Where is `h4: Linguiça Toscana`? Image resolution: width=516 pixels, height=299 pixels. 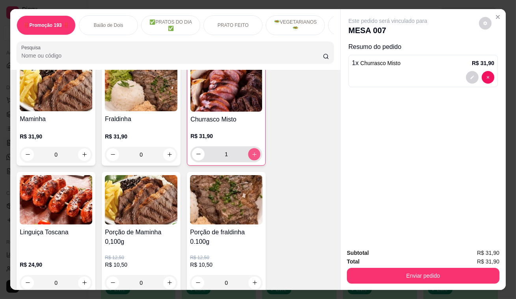 h4: Linguiça Toscana is located at coordinates (56, 232).